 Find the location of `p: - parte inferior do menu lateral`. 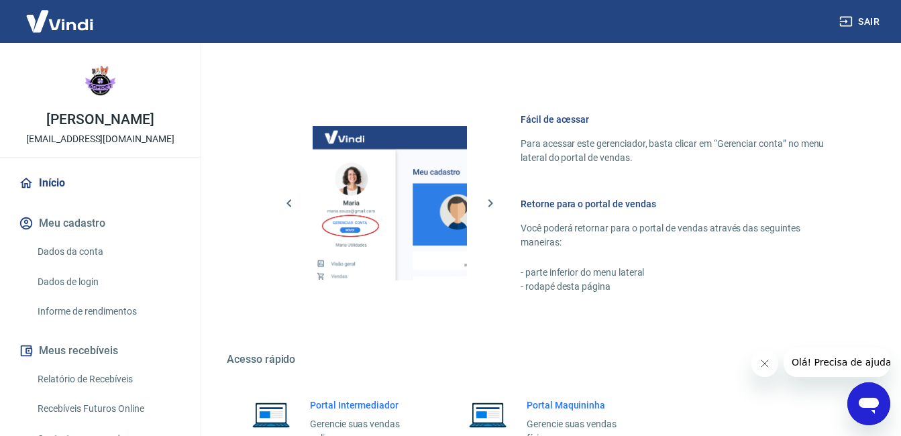

p: - parte inferior do menu lateral is located at coordinates (678, 272).